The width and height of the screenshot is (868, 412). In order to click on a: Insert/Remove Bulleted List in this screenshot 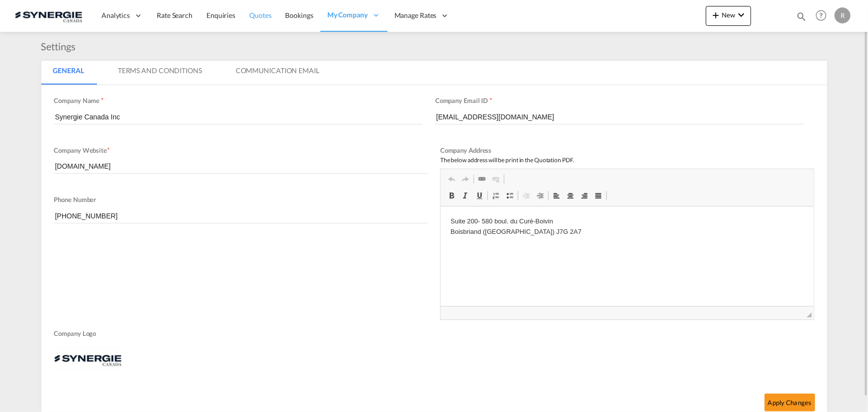, I will do `click(510, 195)`.